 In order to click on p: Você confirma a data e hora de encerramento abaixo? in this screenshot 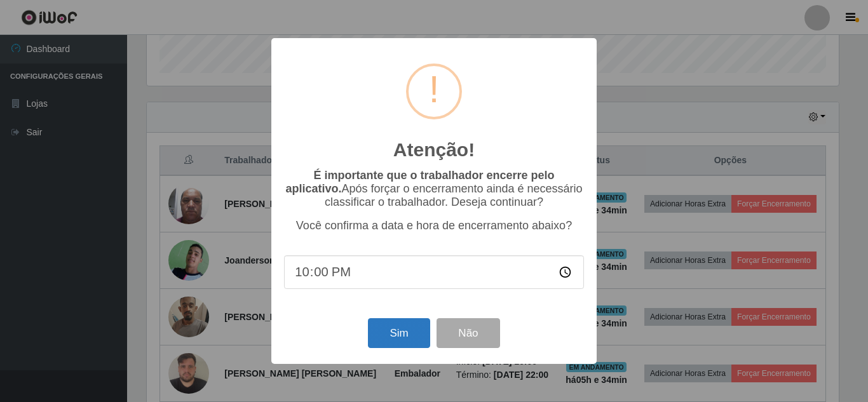, I will do `click(434, 225)`.